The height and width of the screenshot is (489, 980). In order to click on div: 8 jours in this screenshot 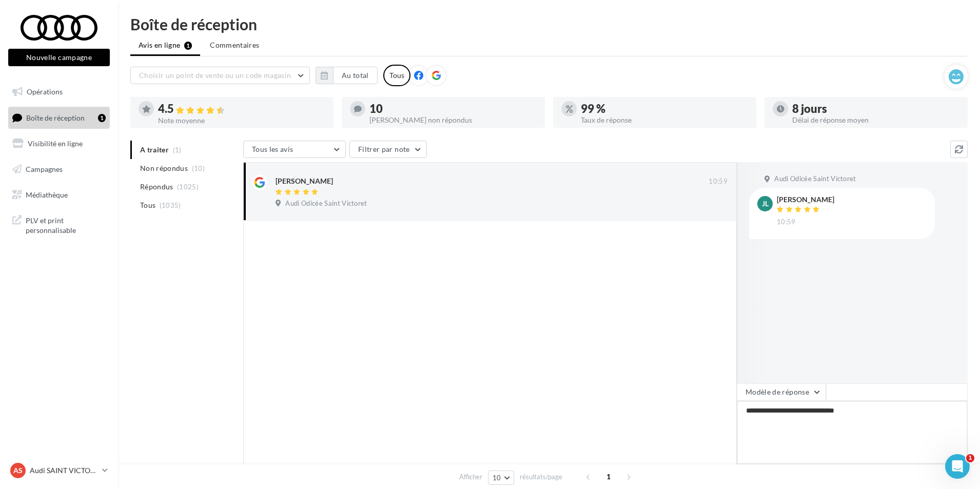, I will do `click(876, 109)`.